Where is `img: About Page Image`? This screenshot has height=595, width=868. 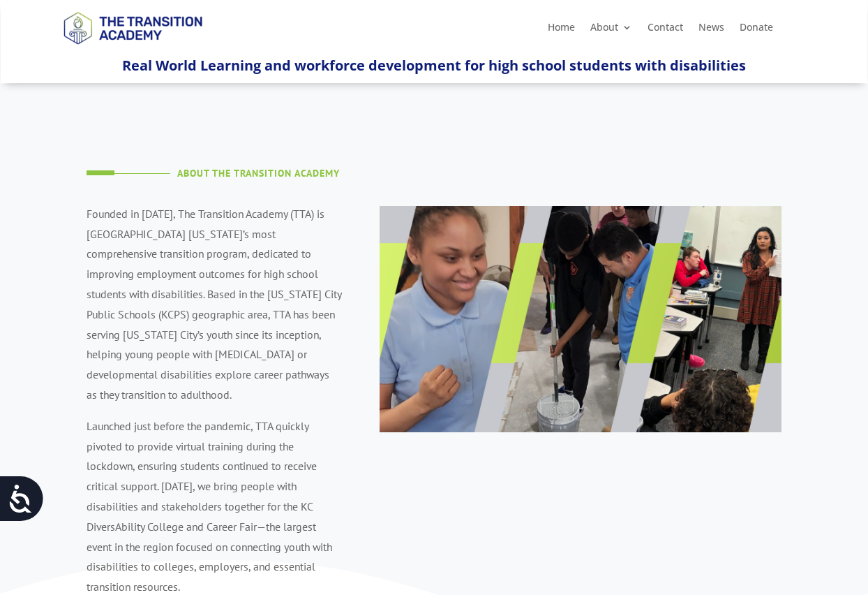
img: About Page Image is located at coordinates (579, 319).